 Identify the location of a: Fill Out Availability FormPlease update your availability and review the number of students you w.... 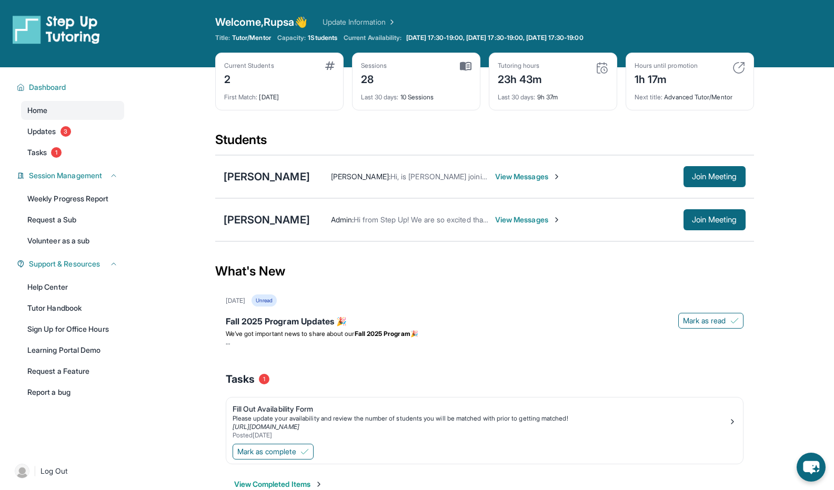
(484, 420).